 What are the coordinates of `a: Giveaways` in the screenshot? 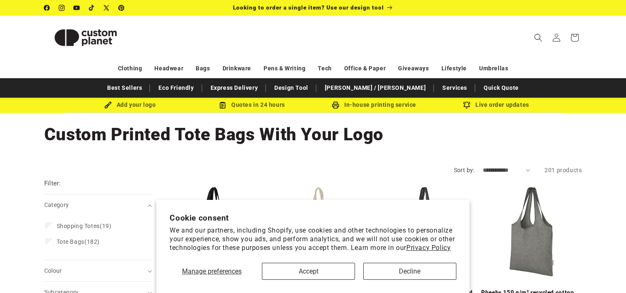 It's located at (413, 68).